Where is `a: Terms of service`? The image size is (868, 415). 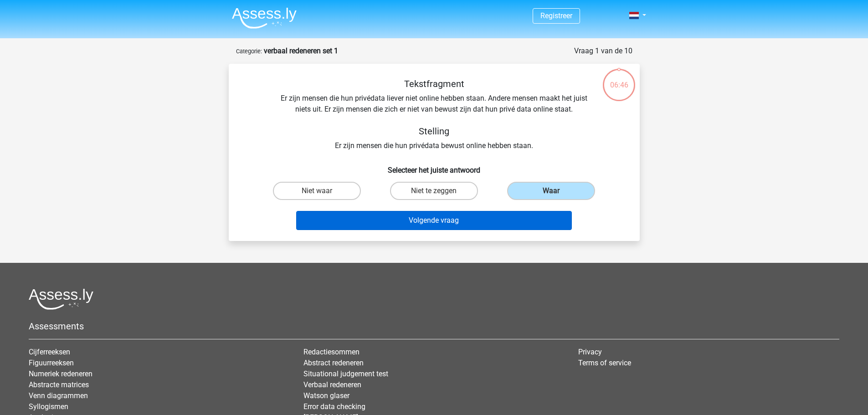 a: Terms of service is located at coordinates (605, 363).